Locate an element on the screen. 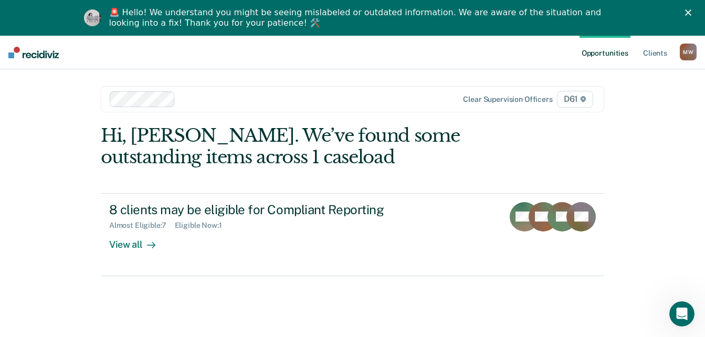 This screenshot has height=337, width=705. div: 8 clients may be eligible for Compliant Reporting is located at coordinates (293, 209).